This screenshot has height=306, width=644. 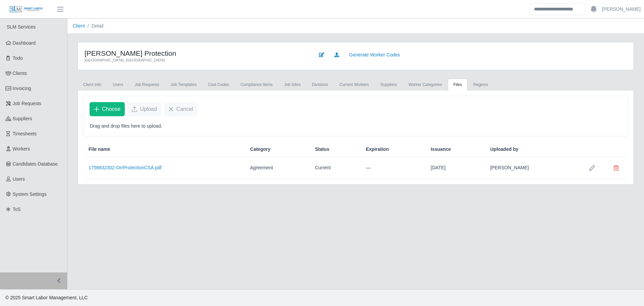 What do you see at coordinates (144, 109) in the screenshot?
I see `button: Upload` at bounding box center [144, 109].